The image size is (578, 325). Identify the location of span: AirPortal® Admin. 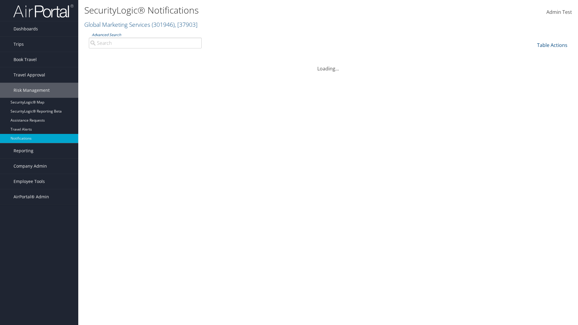
(31, 197).